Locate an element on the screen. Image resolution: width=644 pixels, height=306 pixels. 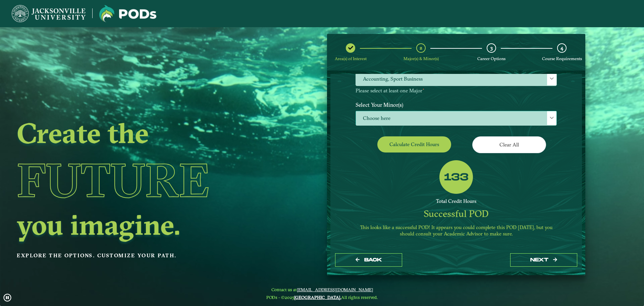
span: Course Requirements is located at coordinates (562, 59).